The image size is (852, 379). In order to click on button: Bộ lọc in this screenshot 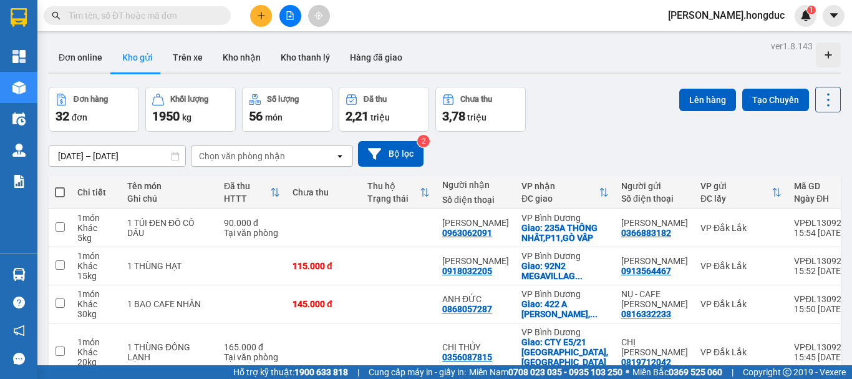, I will do `click(391, 153)`.